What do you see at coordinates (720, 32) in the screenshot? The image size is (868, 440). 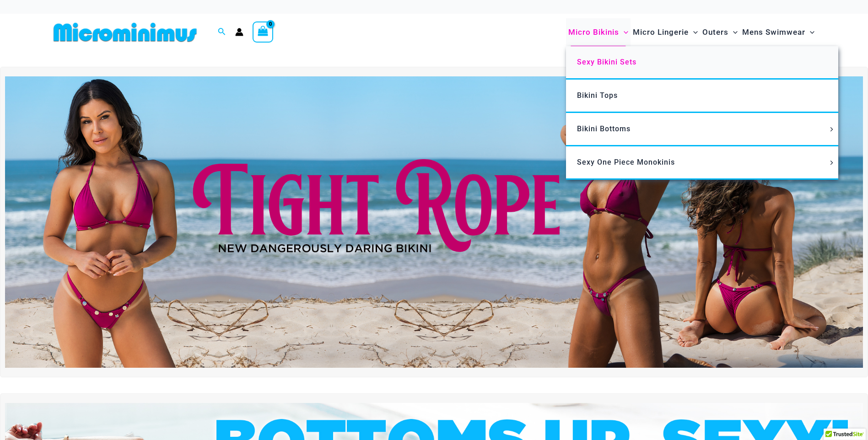 I see `a: OutersMenu ToggleMenu Toggle` at bounding box center [720, 32].